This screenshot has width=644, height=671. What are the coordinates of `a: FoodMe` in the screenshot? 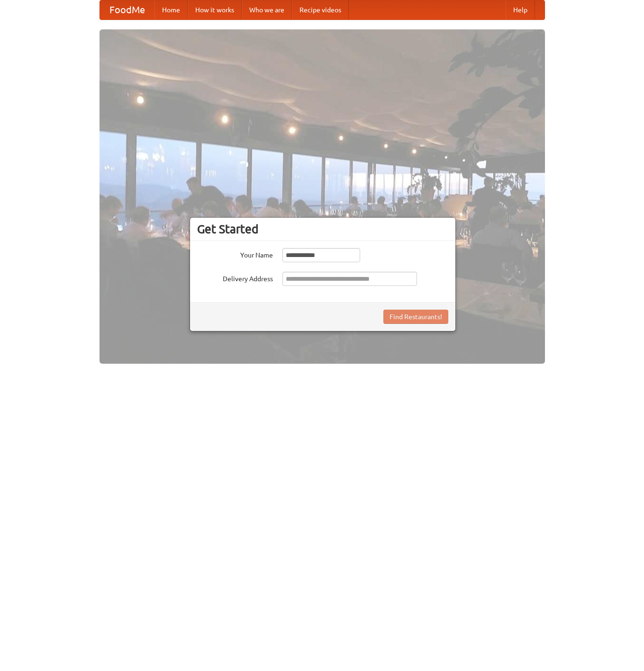 It's located at (127, 10).